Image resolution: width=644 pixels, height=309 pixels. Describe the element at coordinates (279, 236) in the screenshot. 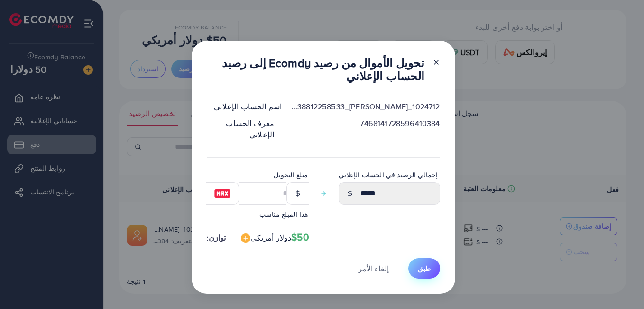

I see `font: $50` at that location.